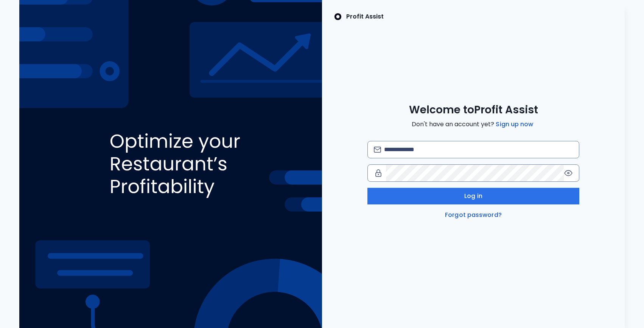 This screenshot has height=328, width=644. I want to click on a: Forgot password?, so click(474, 215).